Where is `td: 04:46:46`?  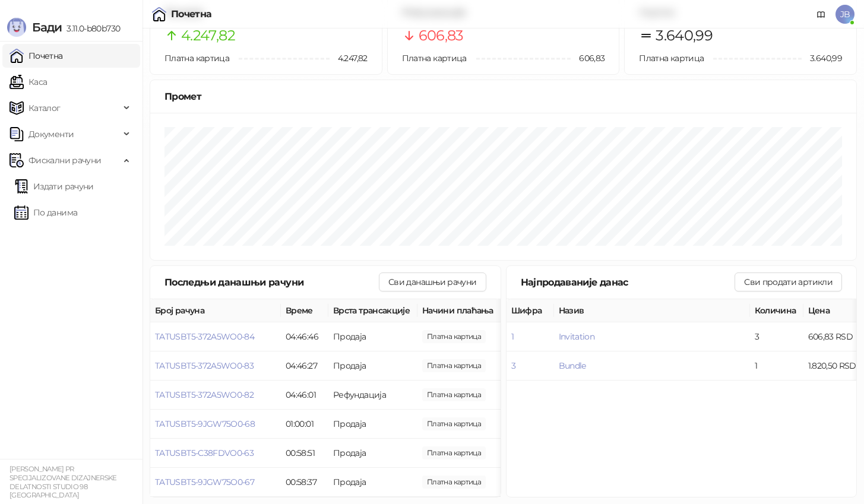
td: 04:46:46 is located at coordinates (304, 336).